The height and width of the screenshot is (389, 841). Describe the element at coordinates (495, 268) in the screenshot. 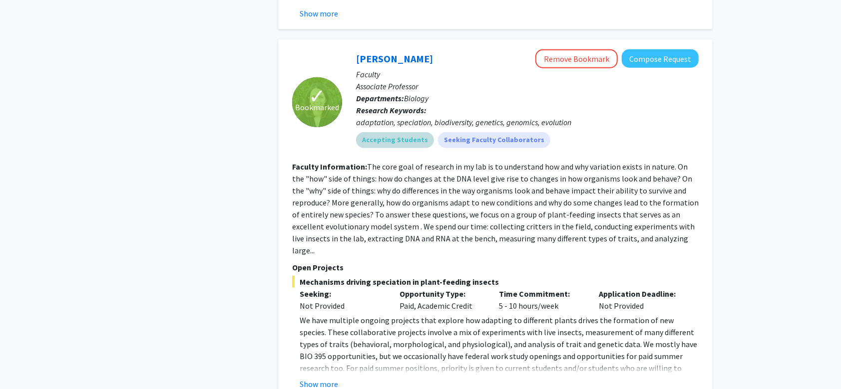

I see `p: Open Projects` at that location.